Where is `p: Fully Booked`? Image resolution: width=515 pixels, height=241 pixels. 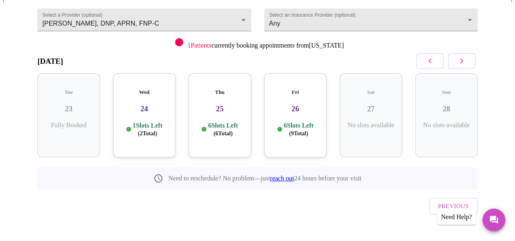 p: Fully Booked is located at coordinates (69, 125).